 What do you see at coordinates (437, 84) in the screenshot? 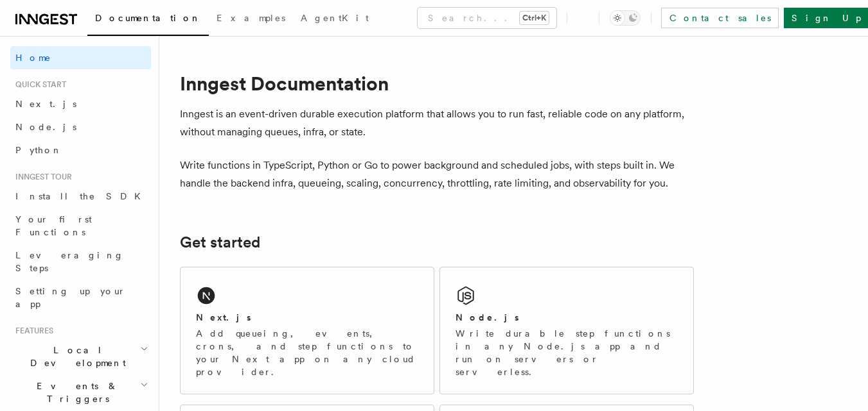
I see `h1: Inngest Documentation` at bounding box center [437, 84].